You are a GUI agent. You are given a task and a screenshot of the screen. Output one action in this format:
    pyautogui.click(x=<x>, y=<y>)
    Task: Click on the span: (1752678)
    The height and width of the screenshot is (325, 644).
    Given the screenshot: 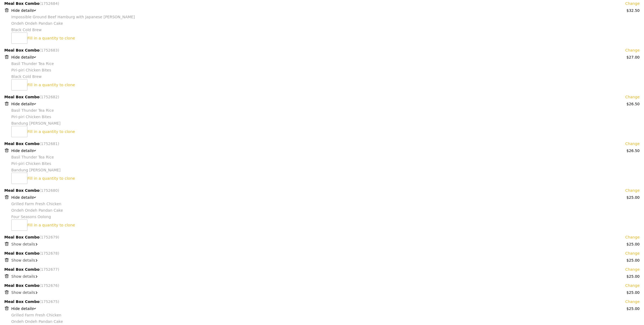 What is the action you would take?
    pyautogui.click(x=49, y=254)
    